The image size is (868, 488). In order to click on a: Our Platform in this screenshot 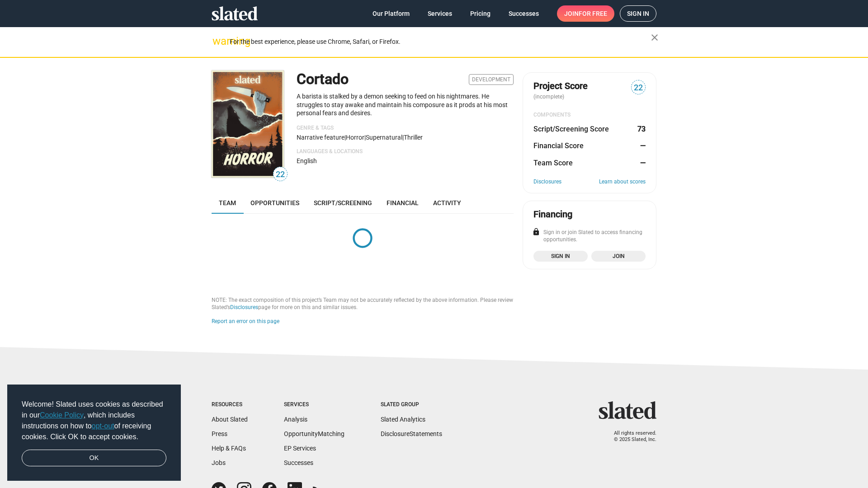, I will do `click(391, 13)`.